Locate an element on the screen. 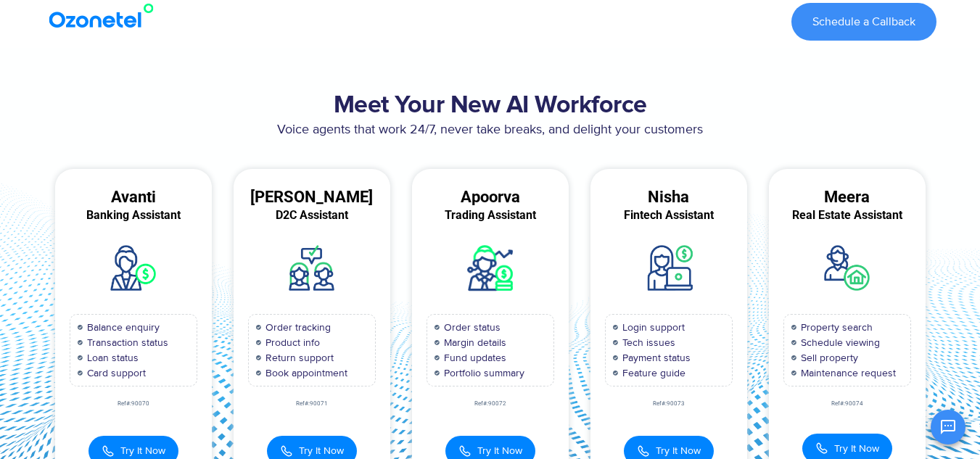  span: Book appointment is located at coordinates (304, 373).